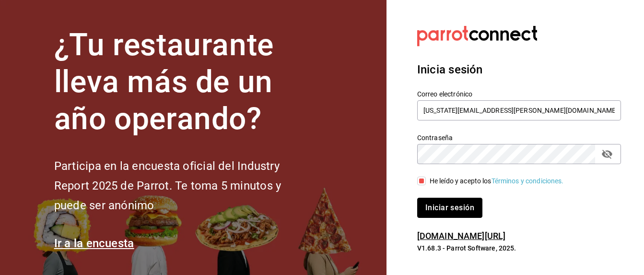 This screenshot has height=275, width=644. Describe the element at coordinates (519, 94) in the screenshot. I see `label: Correo electrónico` at that location.